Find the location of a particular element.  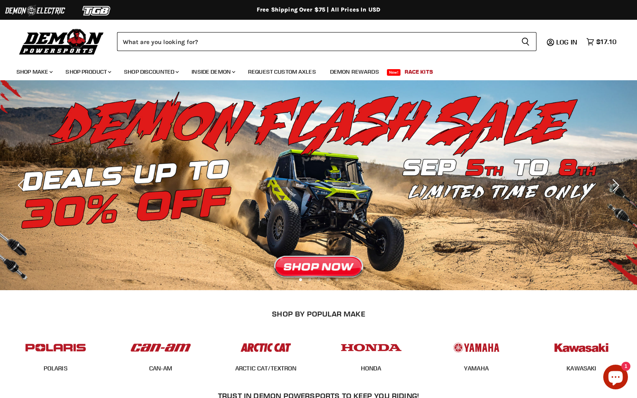

a: YAMAHA is located at coordinates (476, 369).